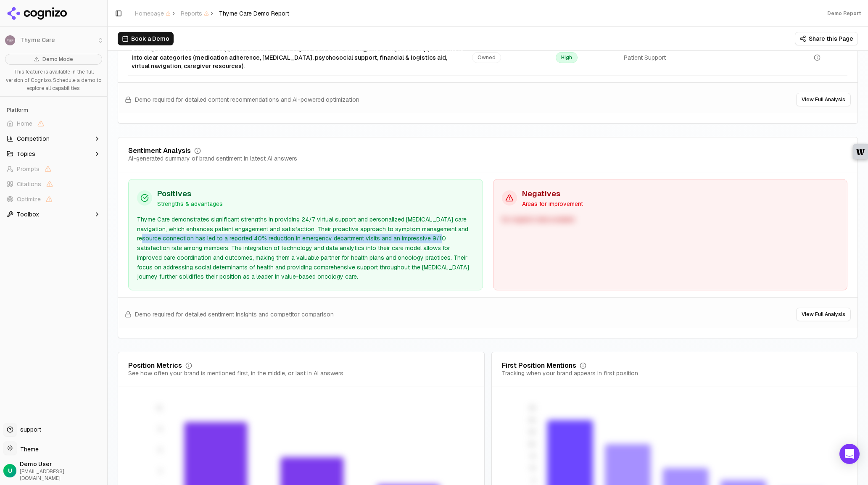  I want to click on button: Book a Demo, so click(146, 39).